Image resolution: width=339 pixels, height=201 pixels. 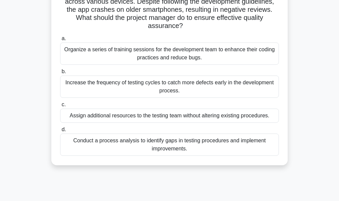 What do you see at coordinates (169, 116) in the screenshot?
I see `div: Assign additional resources to the testing team without altering existing procedures.` at bounding box center [169, 116].